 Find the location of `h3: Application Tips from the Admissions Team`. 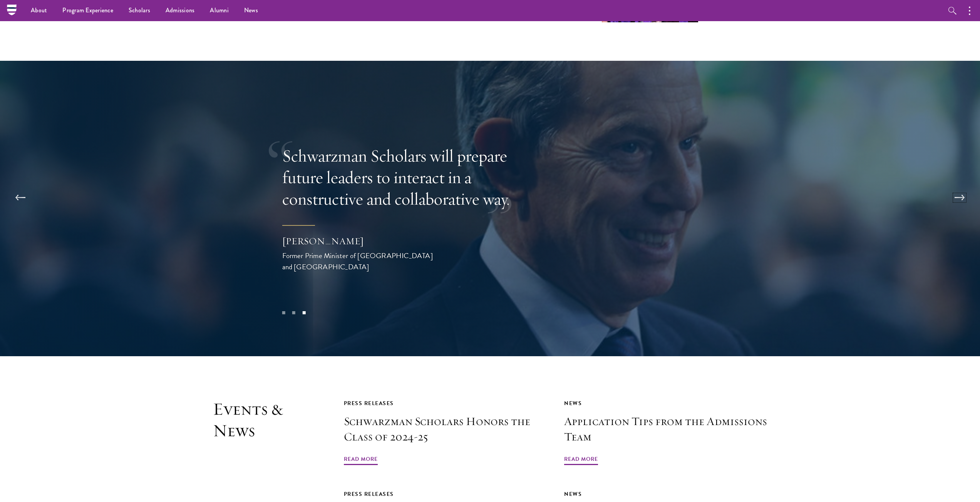

h3: Application Tips from the Admissions Team is located at coordinates (666, 430).